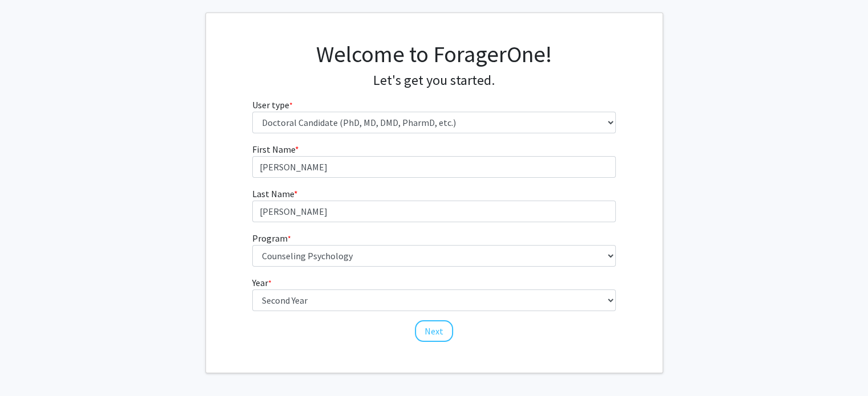  What do you see at coordinates (273, 150) in the screenshot?
I see `span: First Name` at bounding box center [273, 150].